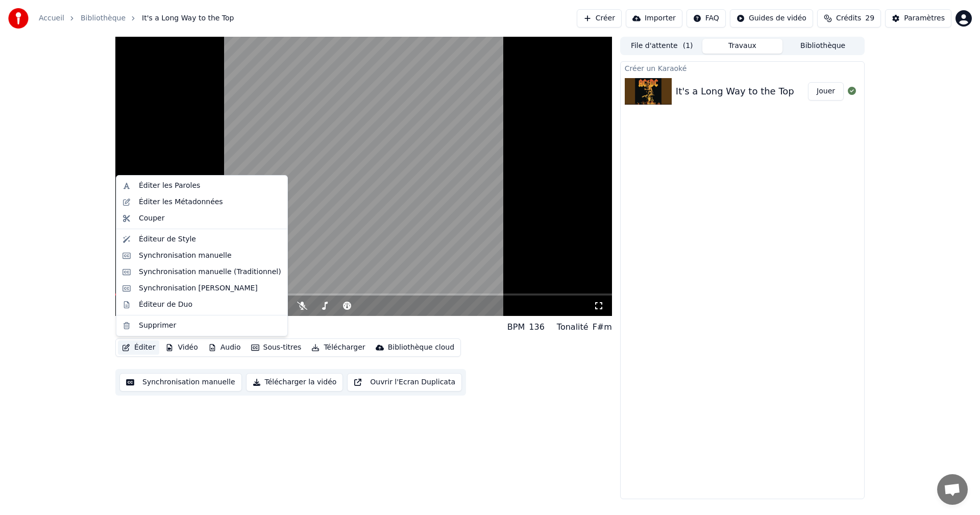  What do you see at coordinates (849, 19) in the screenshot?
I see `span: Crédits` at bounding box center [849, 19].